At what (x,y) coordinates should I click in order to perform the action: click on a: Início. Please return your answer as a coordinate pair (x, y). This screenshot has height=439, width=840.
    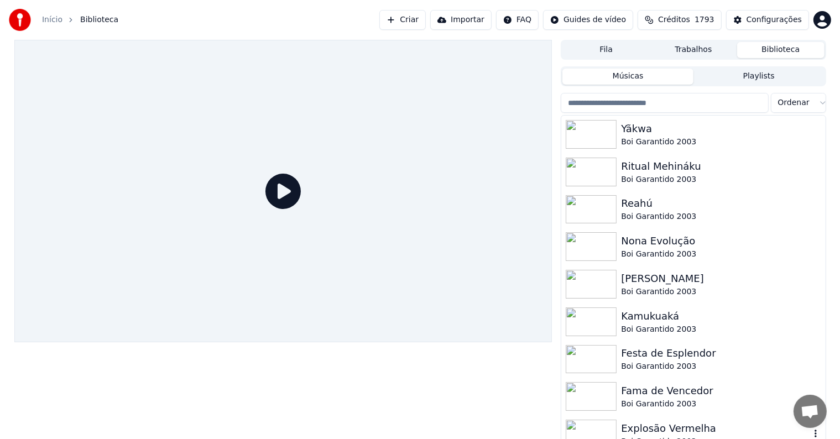
    Looking at the image, I should click on (52, 20).